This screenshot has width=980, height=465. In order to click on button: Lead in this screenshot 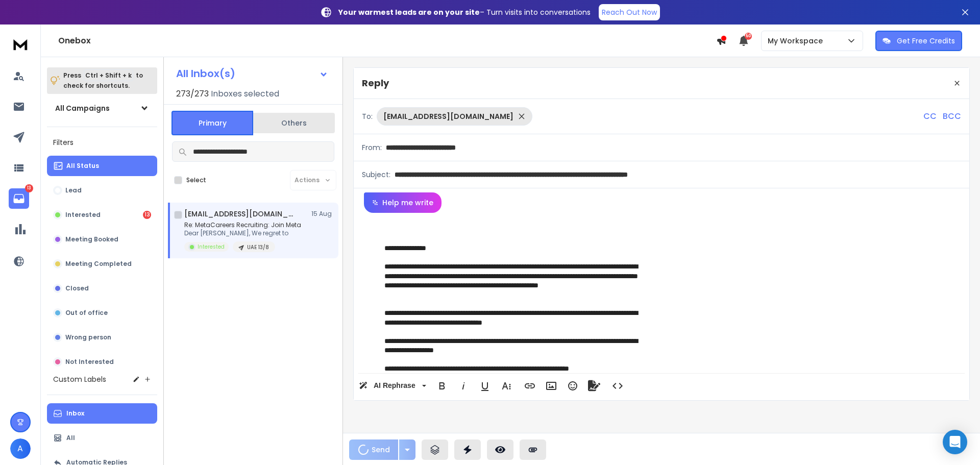, I will do `click(102, 190)`.